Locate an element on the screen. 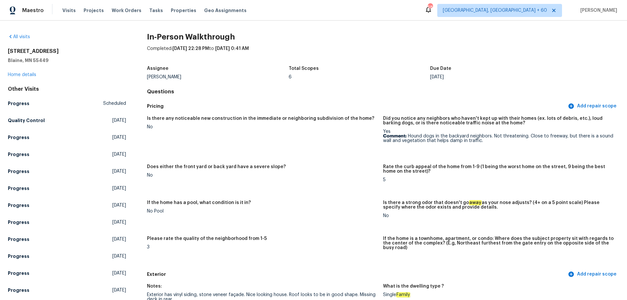  h5: Rate the curb appeal of the home from 1-9 (1 being the worst home on the street, 9 being the best... is located at coordinates (498, 169).